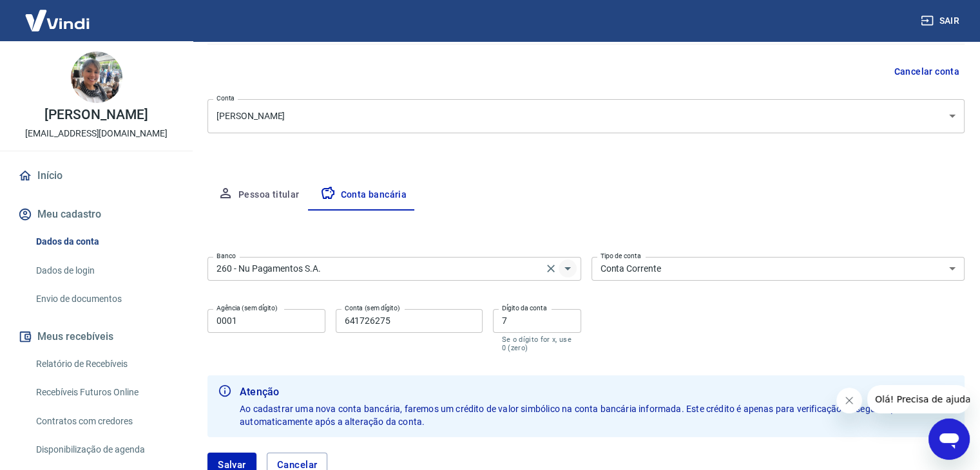 This screenshot has height=470, width=980. Describe the element at coordinates (524, 308) in the screenshot. I see `label: Dígito da conta` at that location.